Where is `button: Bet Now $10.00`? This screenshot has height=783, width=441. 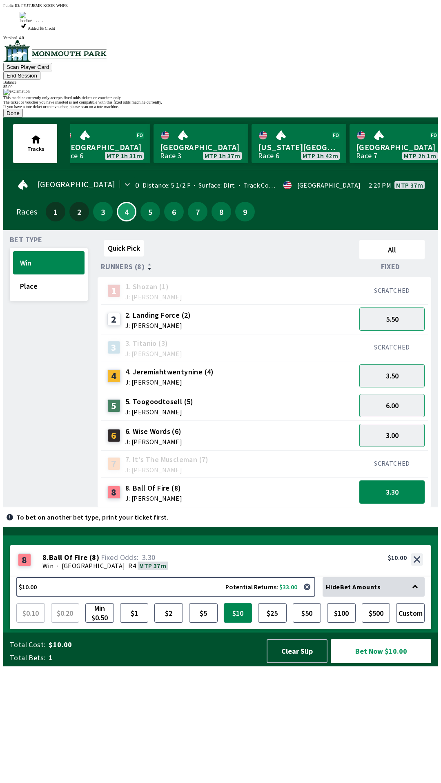 button: Bet Now $10.00 is located at coordinates (381, 651).